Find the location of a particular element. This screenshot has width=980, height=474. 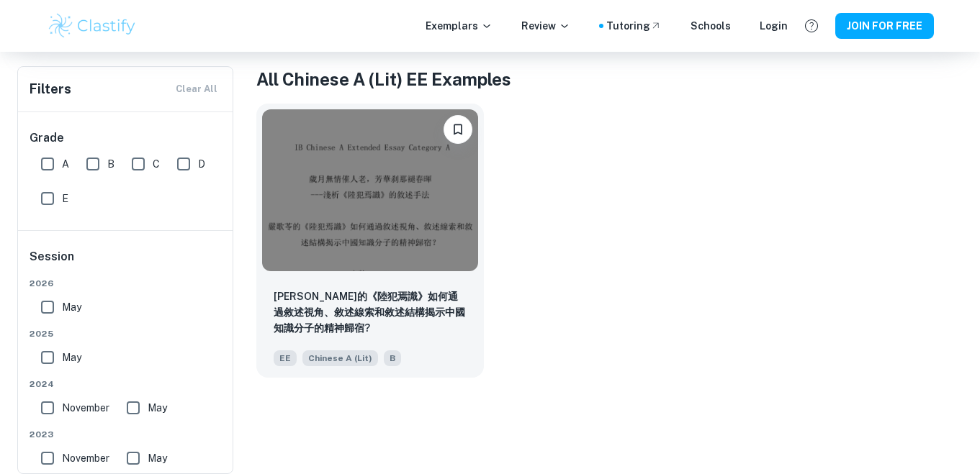

a: Login is located at coordinates (774, 26).